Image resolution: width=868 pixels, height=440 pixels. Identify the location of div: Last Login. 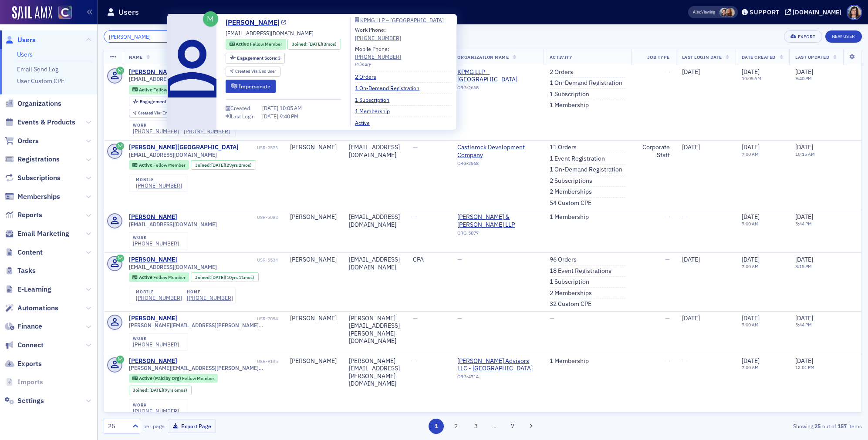
(242, 116).